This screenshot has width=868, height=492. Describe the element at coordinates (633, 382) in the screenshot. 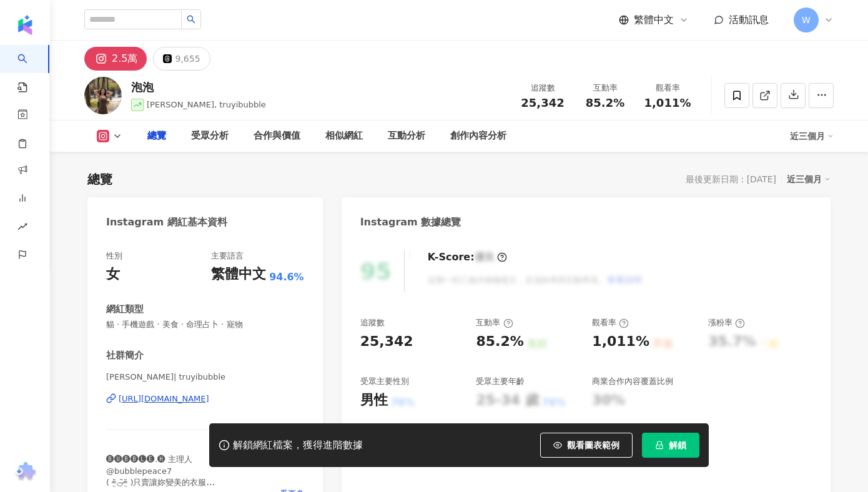

I see `div: 商業合作內容覆蓋比例` at that location.